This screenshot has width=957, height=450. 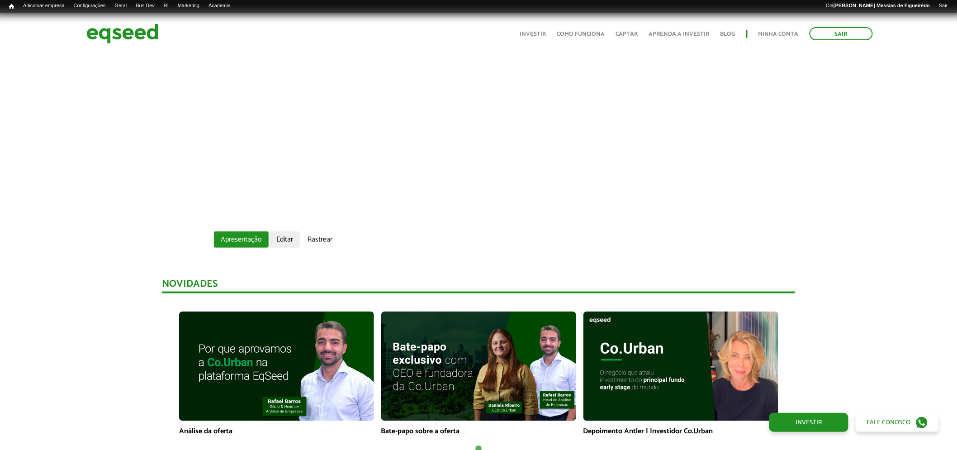 What do you see at coordinates (778, 34) in the screenshot?
I see `a: Minha conta` at bounding box center [778, 34].